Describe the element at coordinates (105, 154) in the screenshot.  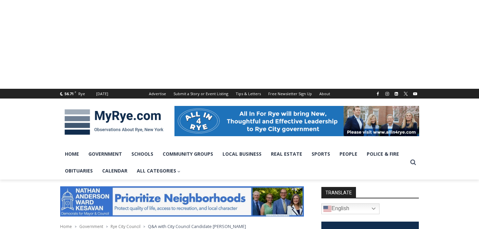
I see `a: Government` at that location.